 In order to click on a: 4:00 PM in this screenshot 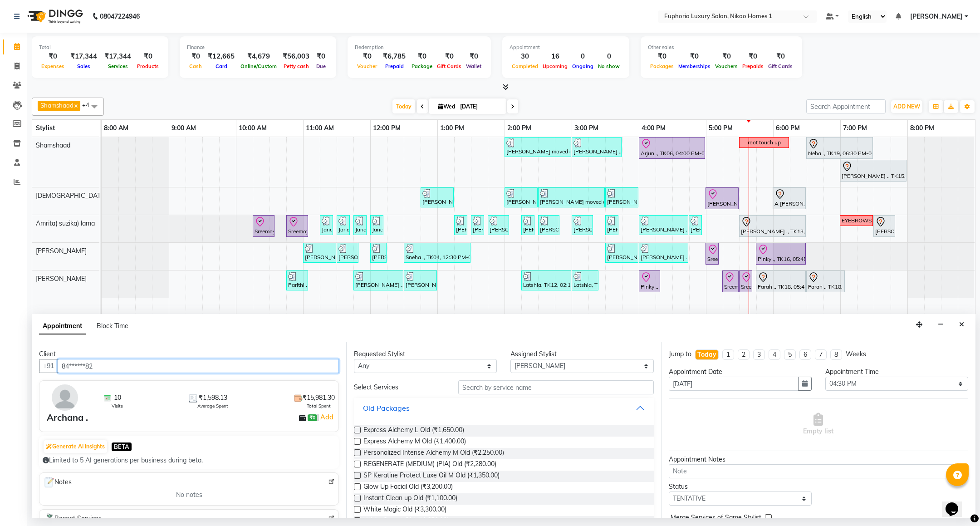, I will do `click(653, 128)`.